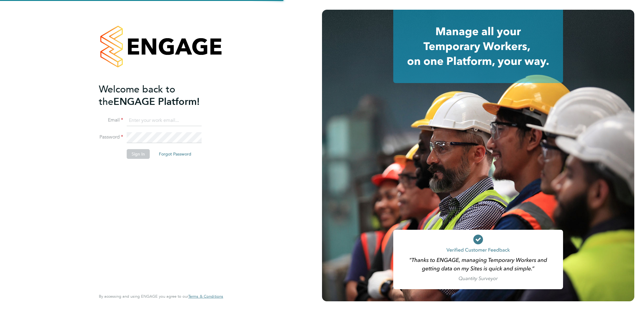 Image resolution: width=644 pixels, height=311 pixels. Describe the element at coordinates (138, 154) in the screenshot. I see `button: Sign In` at that location.